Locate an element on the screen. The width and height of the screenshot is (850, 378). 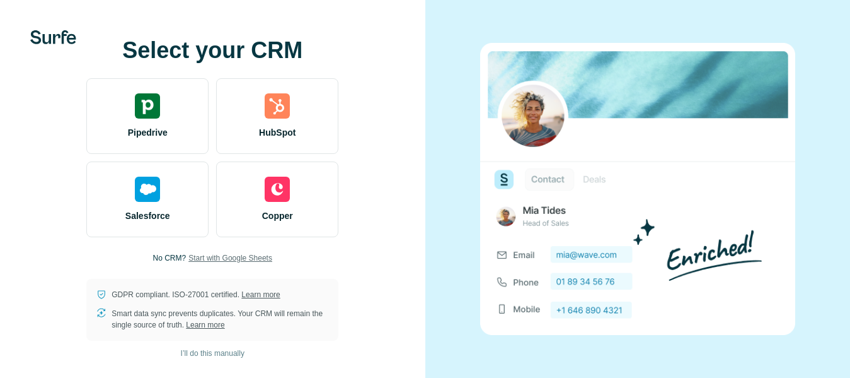
img: Surfe's logo is located at coordinates (53, 37).